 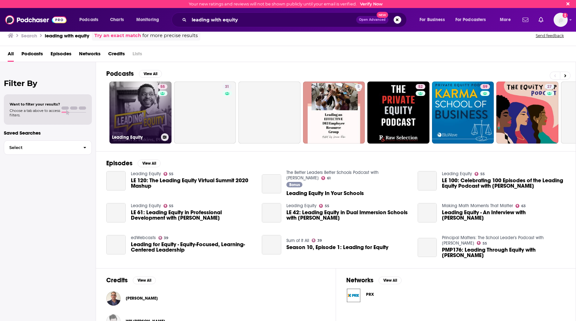 What do you see at coordinates (193, 247) in the screenshot?
I see `span: Leading for Equity - Equity-Focused, Learning-Centered Leadership` at bounding box center [193, 247].